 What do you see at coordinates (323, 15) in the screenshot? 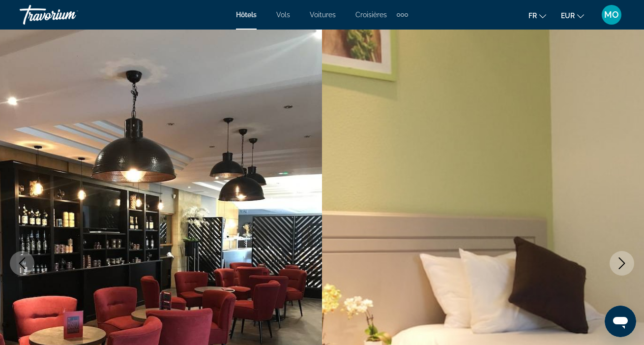
I see `a: Voitures` at bounding box center [323, 15].